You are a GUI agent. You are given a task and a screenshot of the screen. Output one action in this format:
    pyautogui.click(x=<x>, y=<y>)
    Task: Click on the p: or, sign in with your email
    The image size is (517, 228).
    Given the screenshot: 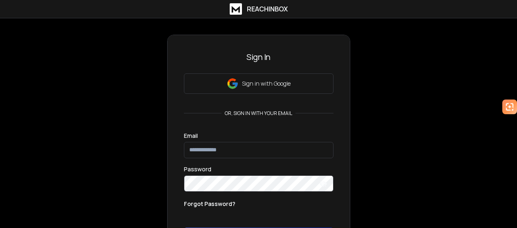 What is the action you would take?
    pyautogui.click(x=258, y=114)
    